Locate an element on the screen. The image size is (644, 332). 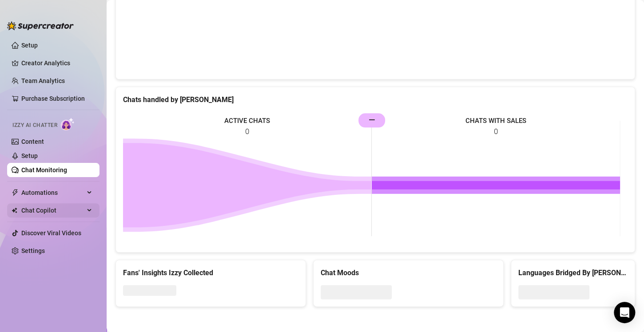
div: Open Intercom Messenger is located at coordinates (624, 313).